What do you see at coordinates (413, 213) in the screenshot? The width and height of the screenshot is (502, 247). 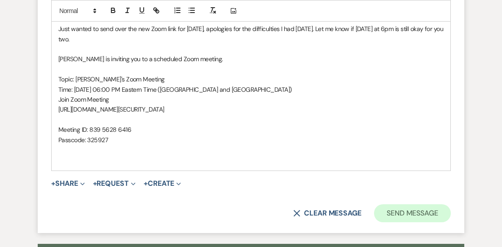 I see `button: Send Message` at bounding box center [413, 213].